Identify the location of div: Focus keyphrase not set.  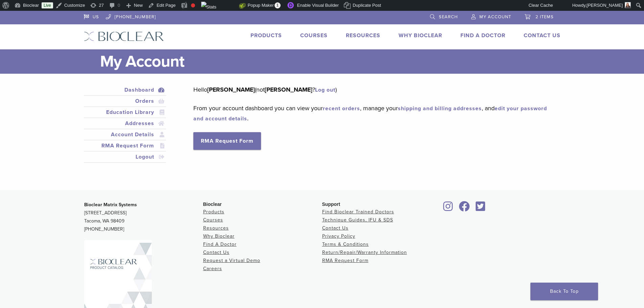
(193, 6).